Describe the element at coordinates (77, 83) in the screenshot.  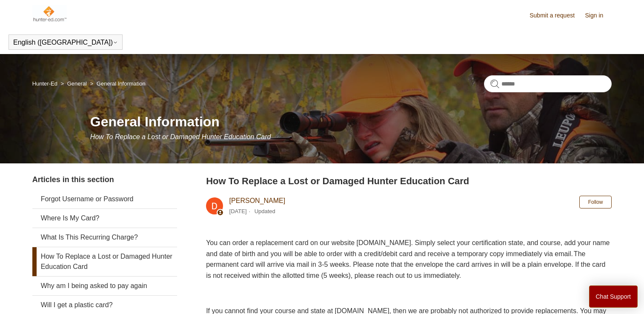
I see `a: General` at that location.